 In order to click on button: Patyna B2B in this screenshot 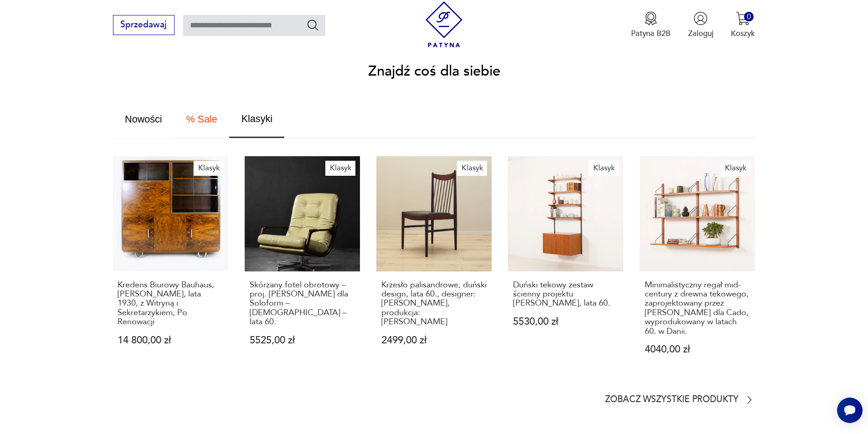, I will do `click(651, 25)`.